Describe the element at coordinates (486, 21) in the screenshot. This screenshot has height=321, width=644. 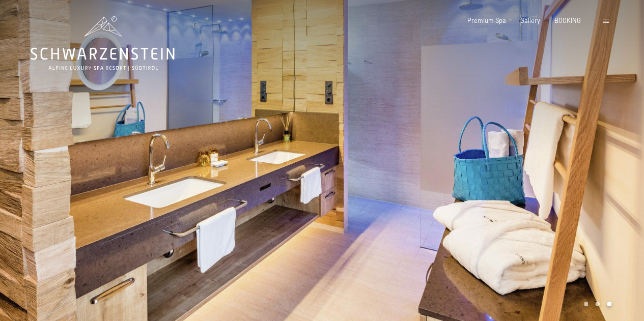
I see `span: Premium Spa` at that location.